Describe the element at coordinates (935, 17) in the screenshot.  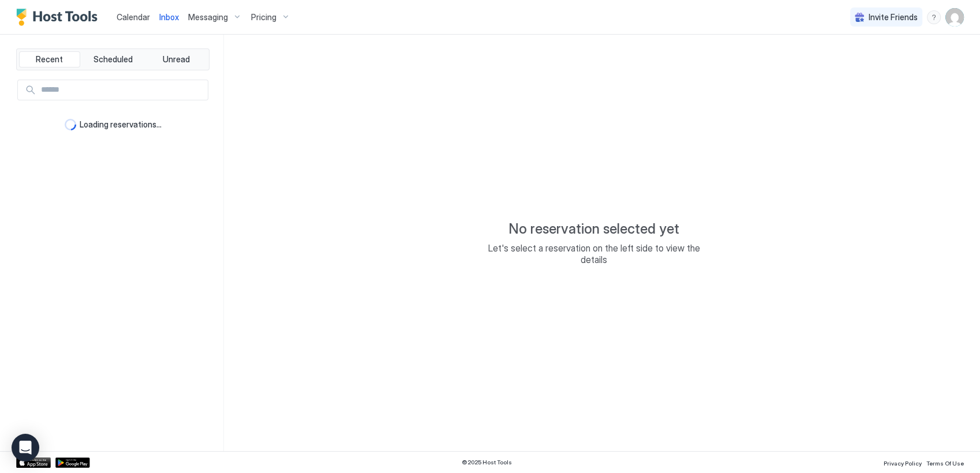
I see `div: menu` at that location.